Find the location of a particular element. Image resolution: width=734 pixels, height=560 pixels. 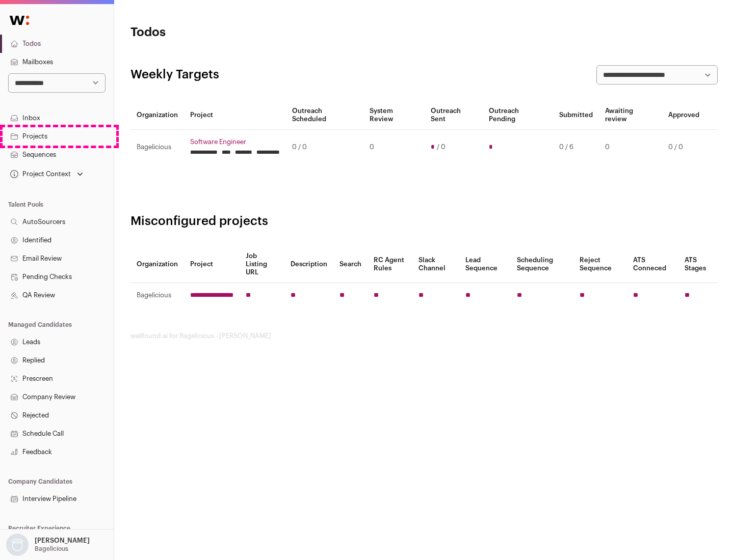

th: ATS Conneced is located at coordinates (652, 264).